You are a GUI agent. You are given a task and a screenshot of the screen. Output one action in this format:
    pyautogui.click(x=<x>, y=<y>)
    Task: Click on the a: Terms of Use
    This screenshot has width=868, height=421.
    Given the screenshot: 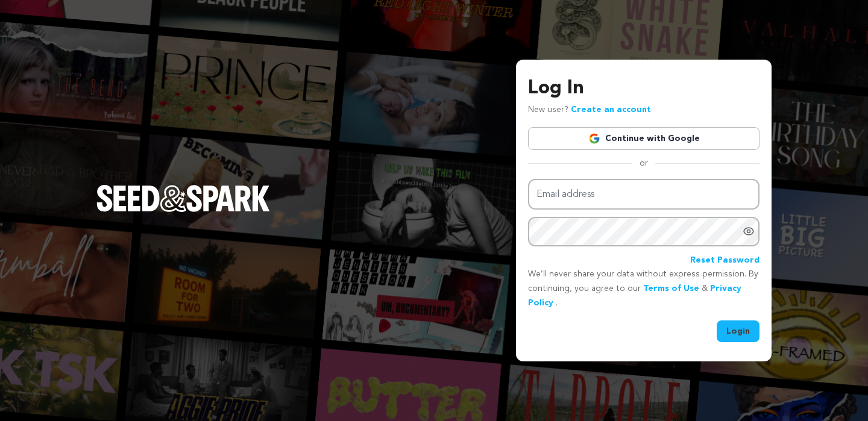 What is the action you would take?
    pyautogui.click(x=671, y=288)
    